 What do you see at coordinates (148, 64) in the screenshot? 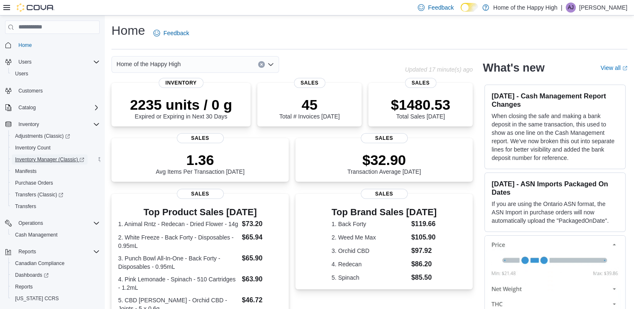
I see `span: Home of the Happy High` at bounding box center [148, 64].